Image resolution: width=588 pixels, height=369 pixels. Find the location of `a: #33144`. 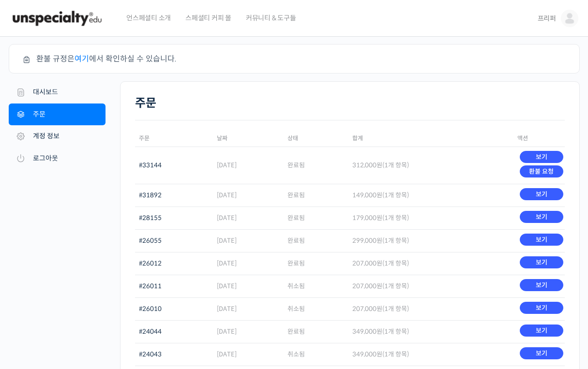

a: #33144 is located at coordinates (150, 165).